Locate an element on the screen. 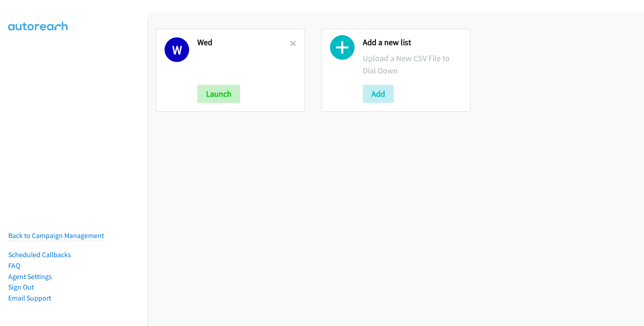  h2: Add a new list is located at coordinates (412, 43).